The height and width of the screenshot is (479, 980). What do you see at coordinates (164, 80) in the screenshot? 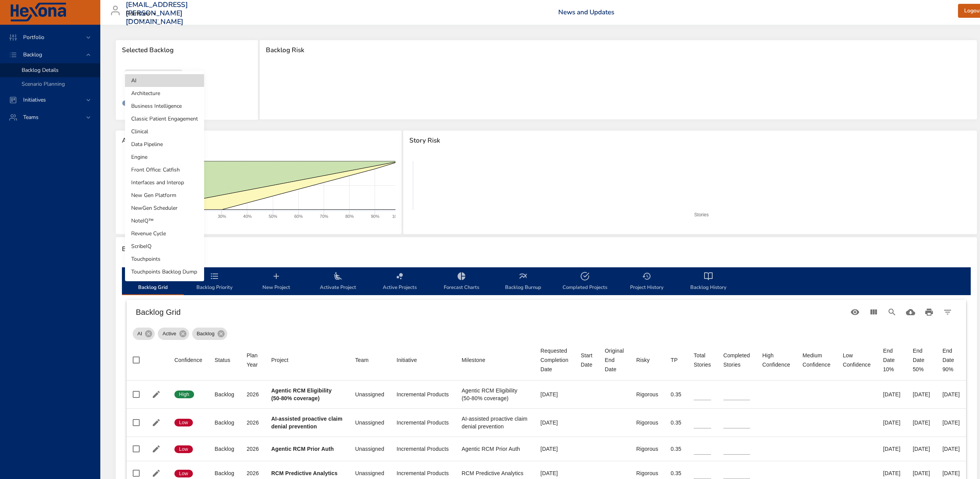
I see `li: AI` at bounding box center [164, 80].